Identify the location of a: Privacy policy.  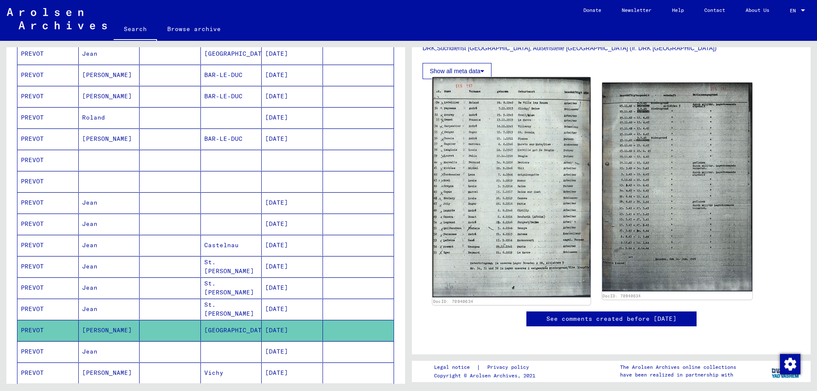
(510, 367).